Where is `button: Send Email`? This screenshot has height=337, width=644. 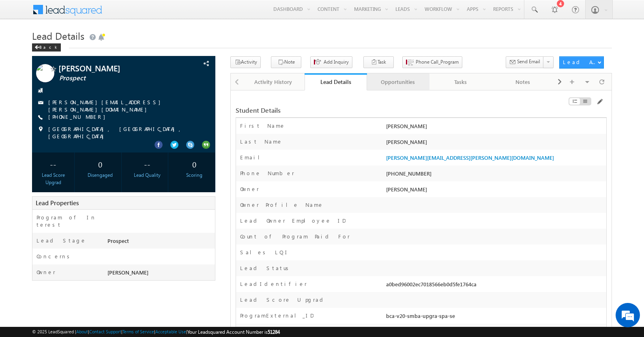 button: Send Email is located at coordinates (525, 62).